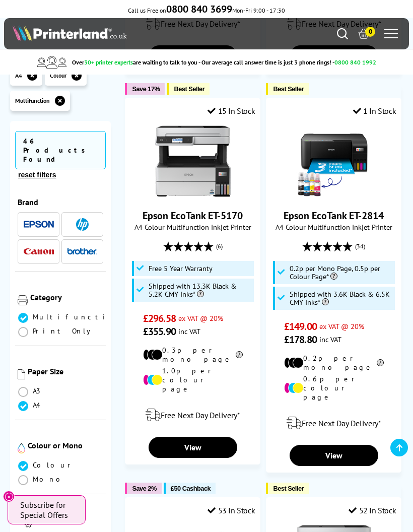  Describe the element at coordinates (199, 10) in the screenshot. I see `a: 0800 840 3699` at that location.